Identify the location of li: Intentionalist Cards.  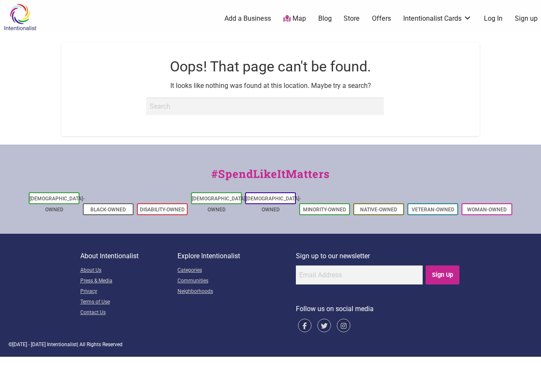
(437, 19).